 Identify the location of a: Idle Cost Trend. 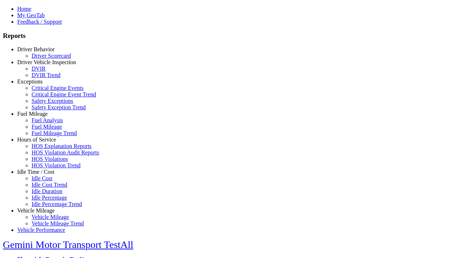
(49, 185).